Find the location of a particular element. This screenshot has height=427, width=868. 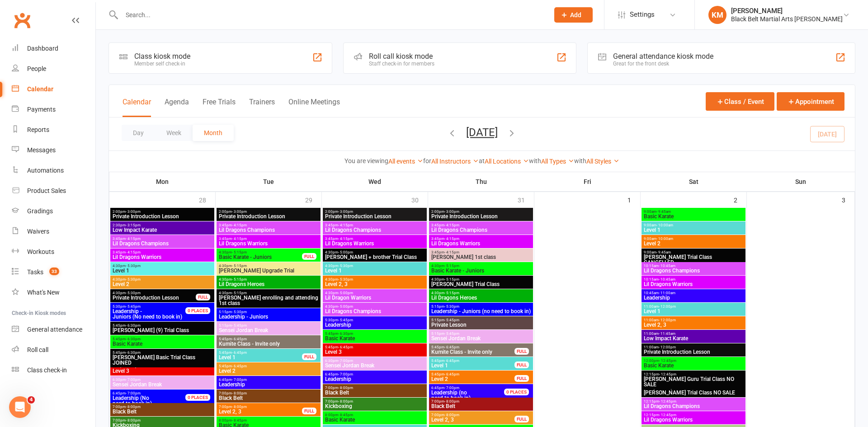

a: All Styles is located at coordinates (602, 161).